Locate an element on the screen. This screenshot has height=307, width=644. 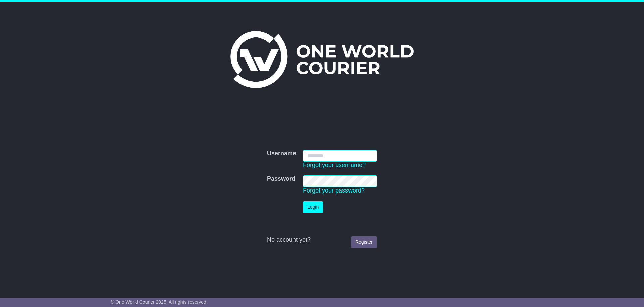
label: Password is located at coordinates (281, 179).